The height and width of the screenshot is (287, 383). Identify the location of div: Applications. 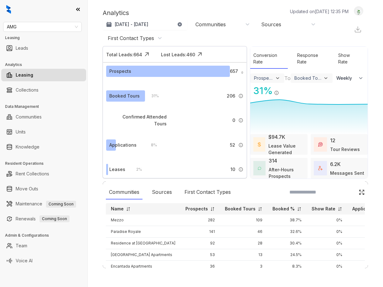
(123, 145).